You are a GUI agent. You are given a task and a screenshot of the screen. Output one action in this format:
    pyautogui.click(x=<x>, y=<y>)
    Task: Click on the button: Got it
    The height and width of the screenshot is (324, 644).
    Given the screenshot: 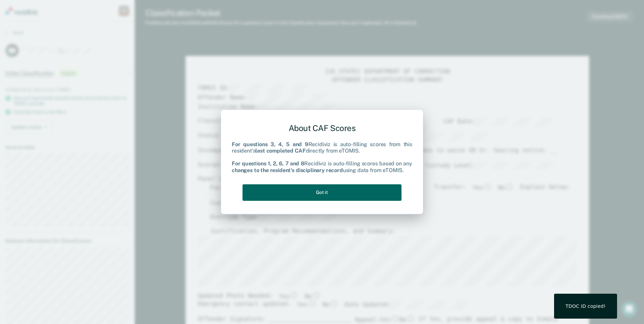 What is the action you would take?
    pyautogui.click(x=322, y=192)
    